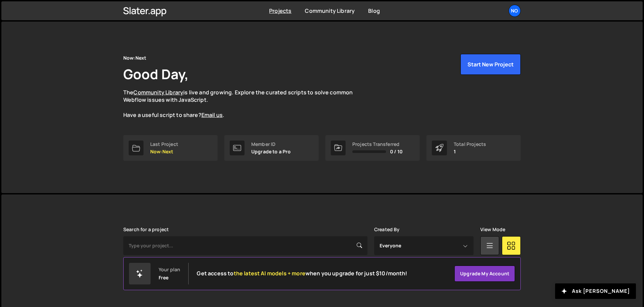 The width and height of the screenshot is (644, 307). I want to click on p: 1, so click(470, 152).